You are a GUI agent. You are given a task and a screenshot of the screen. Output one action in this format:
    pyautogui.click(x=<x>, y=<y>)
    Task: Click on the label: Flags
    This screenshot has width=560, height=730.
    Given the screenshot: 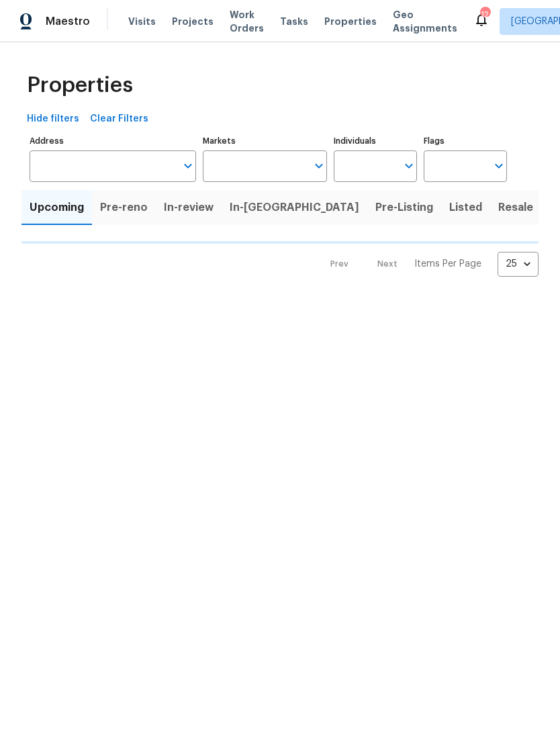 What is the action you would take?
    pyautogui.click(x=465, y=141)
    